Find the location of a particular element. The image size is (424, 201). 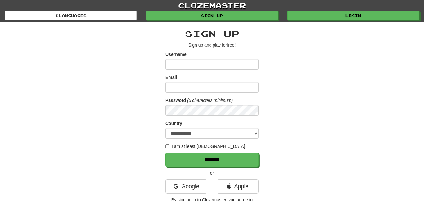

a: Languages is located at coordinates (71, 16).